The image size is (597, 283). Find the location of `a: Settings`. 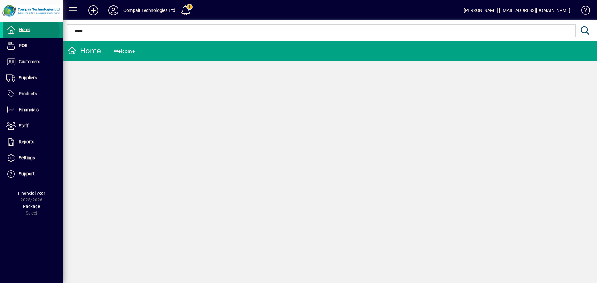

a: Settings is located at coordinates (33, 158).